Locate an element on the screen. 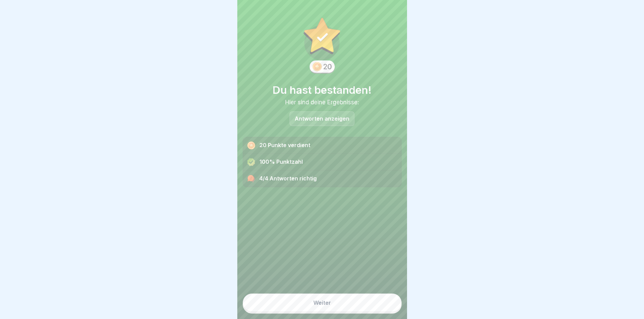 The image size is (644, 319). div: 20 is located at coordinates (328, 67).